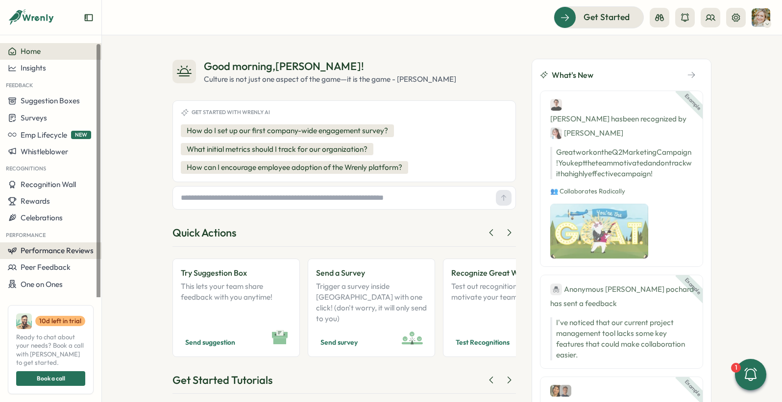 The width and height of the screenshot is (782, 402). What do you see at coordinates (599, 17) in the screenshot?
I see `button: Get Started` at bounding box center [599, 17].